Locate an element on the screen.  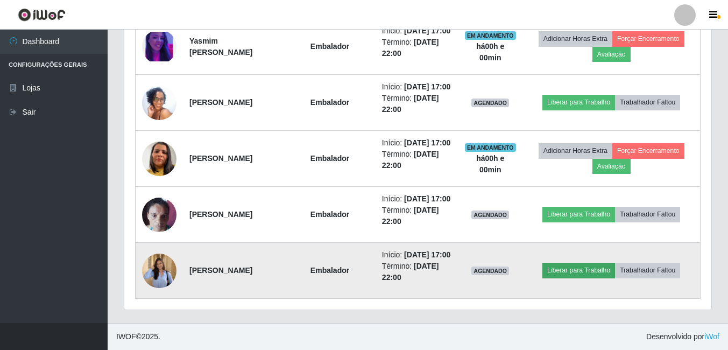
img: 1743623016300.jpeg is located at coordinates (159, 270).